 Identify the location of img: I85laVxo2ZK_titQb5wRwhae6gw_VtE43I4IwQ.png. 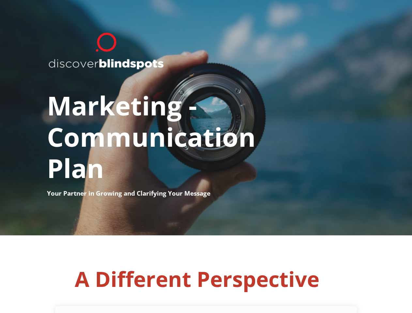
(106, 52).